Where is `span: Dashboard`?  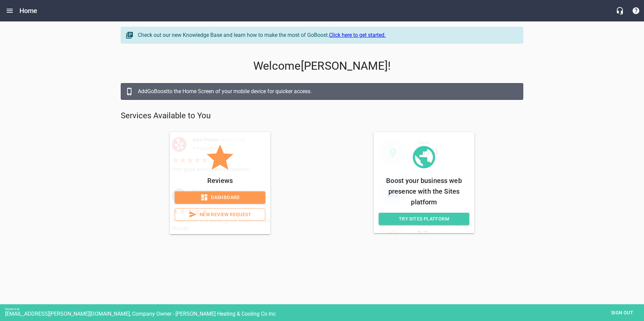
span: Dashboard is located at coordinates (220, 197).